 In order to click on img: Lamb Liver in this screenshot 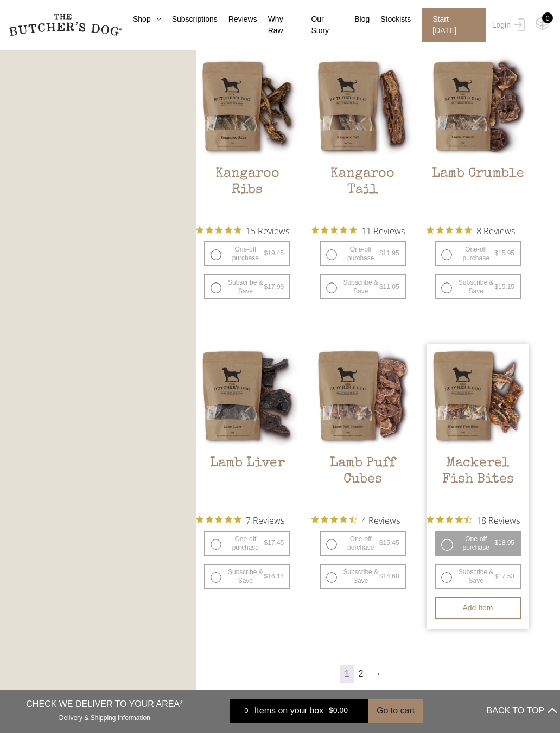, I will do `click(247, 396)`.